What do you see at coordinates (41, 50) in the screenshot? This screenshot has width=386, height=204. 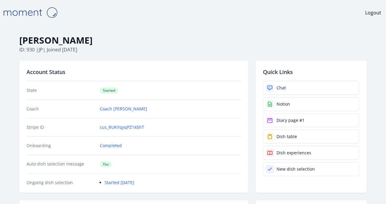 I see `span: jp` at bounding box center [41, 50].